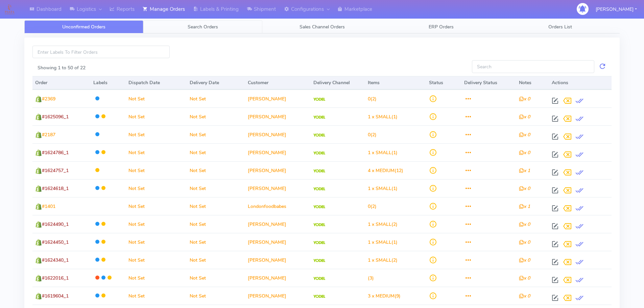  What do you see at coordinates (322, 27) in the screenshot?
I see `ul: Tabs` at bounding box center [322, 27].